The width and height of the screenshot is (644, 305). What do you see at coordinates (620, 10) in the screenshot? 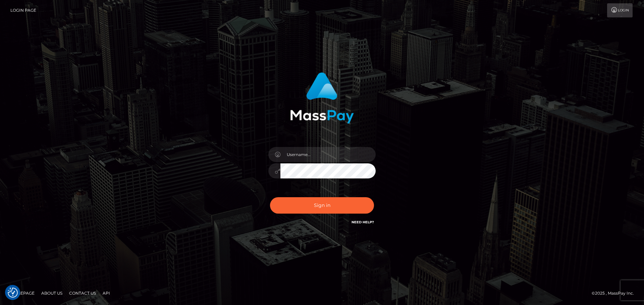
I see `a: Login` at bounding box center [620, 10].